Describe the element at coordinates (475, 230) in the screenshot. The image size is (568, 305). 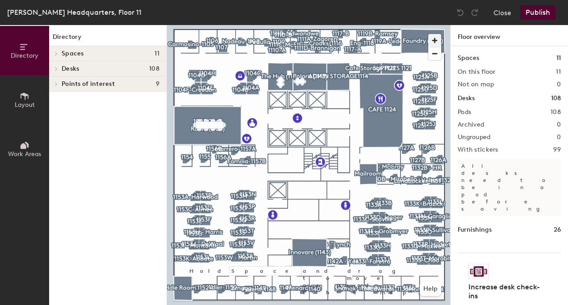
I see `h1: Furnishings` at that location.